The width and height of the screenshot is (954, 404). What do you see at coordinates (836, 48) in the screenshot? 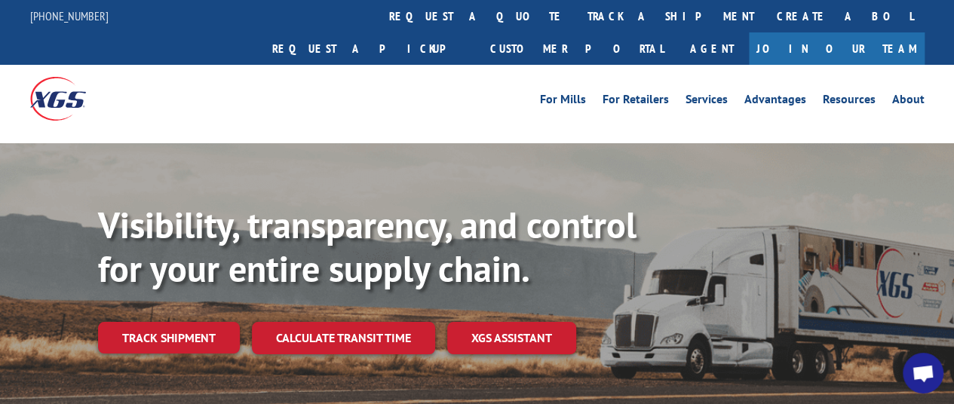
I see `a: Join Our Team` at bounding box center [836, 48].